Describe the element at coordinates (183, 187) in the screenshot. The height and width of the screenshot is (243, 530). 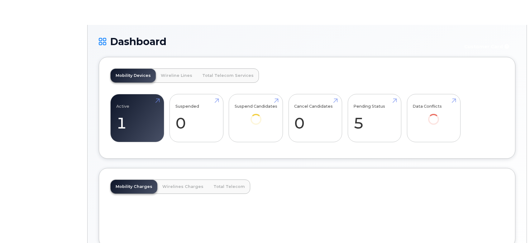
I see `a: Wirelines Charges` at that location.